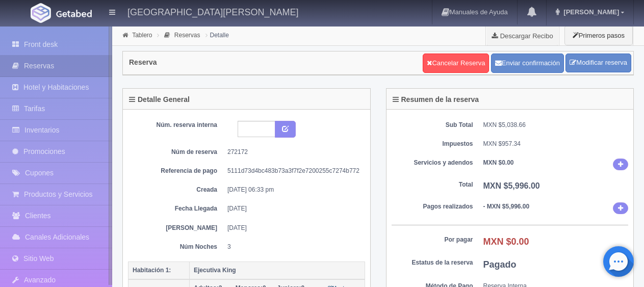  Describe the element at coordinates (176, 171) in the screenshot. I see `dt: Referencia de pago` at that location.